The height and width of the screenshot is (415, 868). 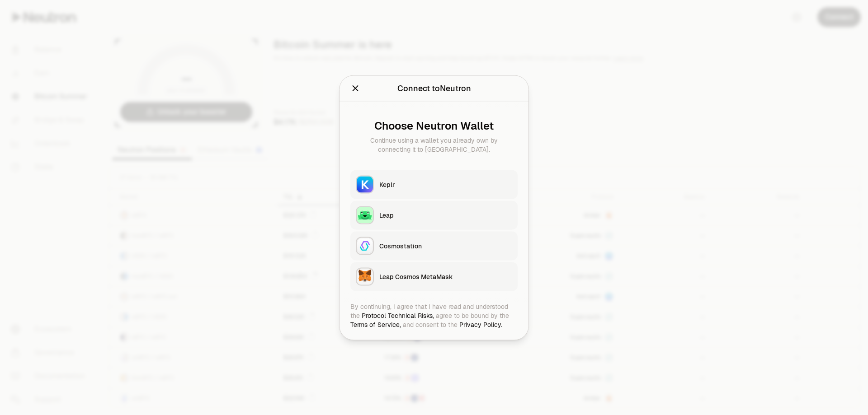 I want to click on div: Leap Cosmos MetaMask, so click(x=446, y=276).